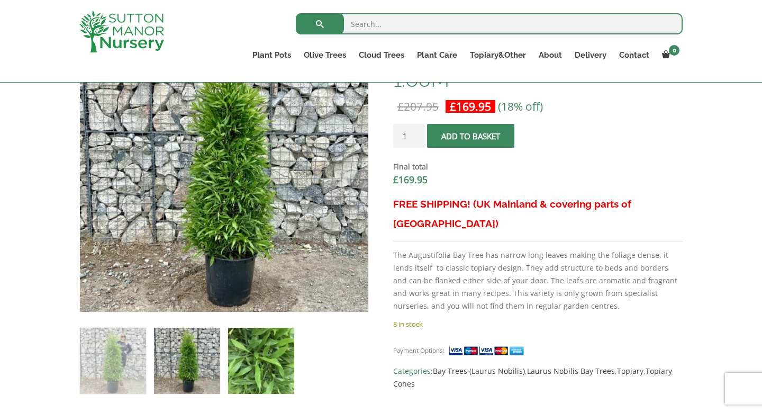 Image resolution: width=762 pixels, height=412 pixels. I want to click on a: Laurus Nobilis Bay Trees, so click(571, 370).